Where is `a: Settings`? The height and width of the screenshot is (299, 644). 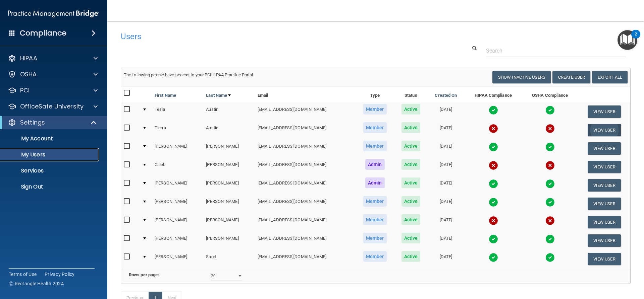 a: Settings is located at coordinates (53, 122).